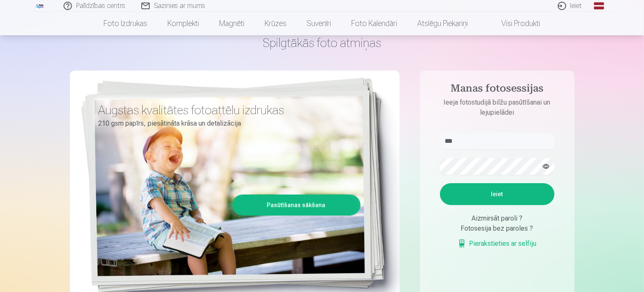 The image size is (644, 292). Describe the element at coordinates (497, 244) in the screenshot. I see `a: Pierakstieties ar selfiju` at that location.